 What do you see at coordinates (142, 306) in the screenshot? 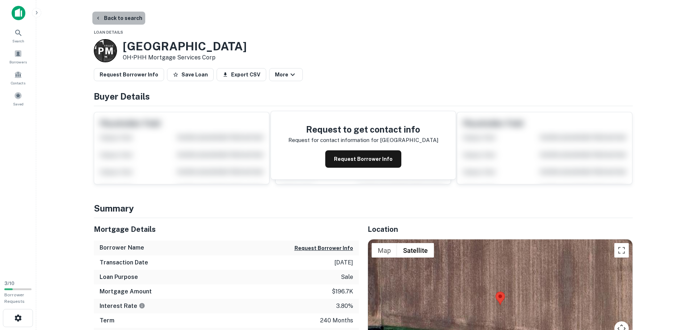
I see `svg: The interest rates displayed on the website are for informational purposes only and may be report...` at bounding box center [142, 306].